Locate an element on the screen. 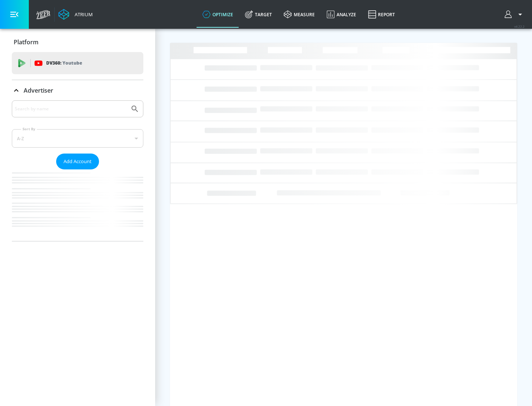  div: Atrium is located at coordinates (82, 15).